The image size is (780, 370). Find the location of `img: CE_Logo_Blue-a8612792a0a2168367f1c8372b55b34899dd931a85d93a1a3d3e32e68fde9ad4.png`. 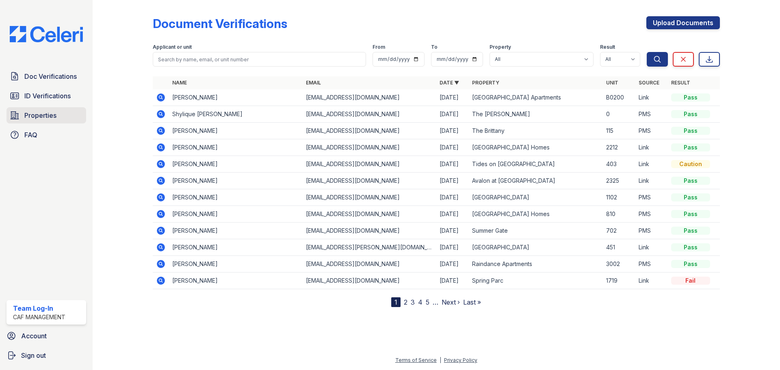

img: CE_Logo_Blue-a8612792a0a2168367f1c8372b55b34899dd931a85d93a1a3d3e32e68fde9ad4.png is located at coordinates (46, 34).